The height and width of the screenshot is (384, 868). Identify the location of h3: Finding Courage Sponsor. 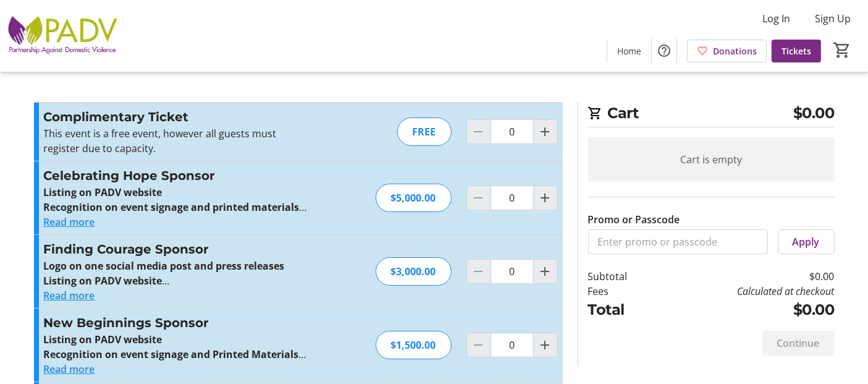
(178, 249).